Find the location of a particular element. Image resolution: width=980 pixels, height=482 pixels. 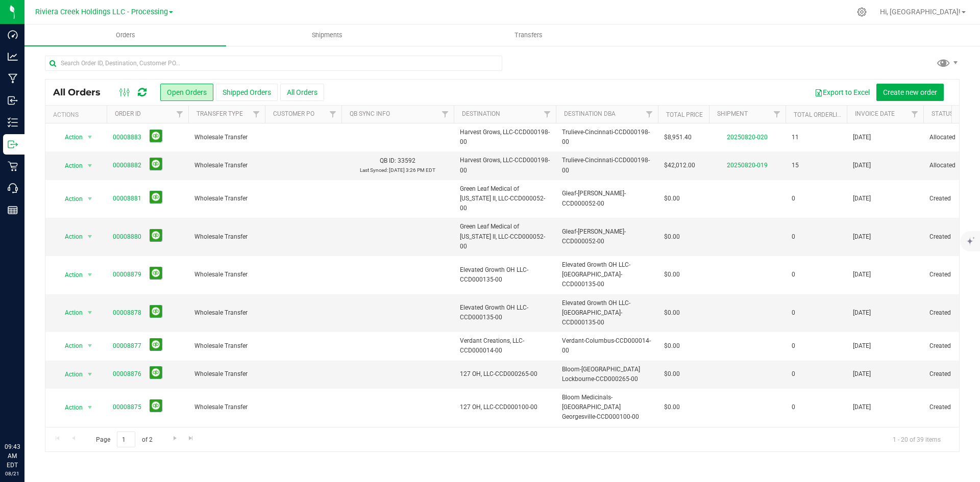

a: Destination DBA is located at coordinates (590, 114).